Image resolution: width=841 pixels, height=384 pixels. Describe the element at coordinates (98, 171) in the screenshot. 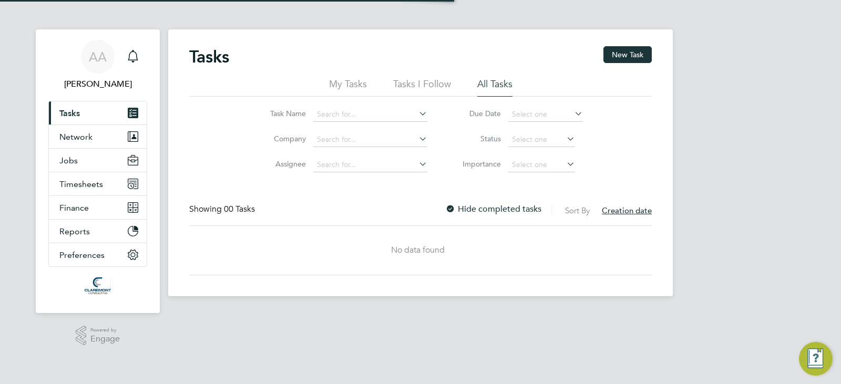

I see `nav: Main navigation` at that location.